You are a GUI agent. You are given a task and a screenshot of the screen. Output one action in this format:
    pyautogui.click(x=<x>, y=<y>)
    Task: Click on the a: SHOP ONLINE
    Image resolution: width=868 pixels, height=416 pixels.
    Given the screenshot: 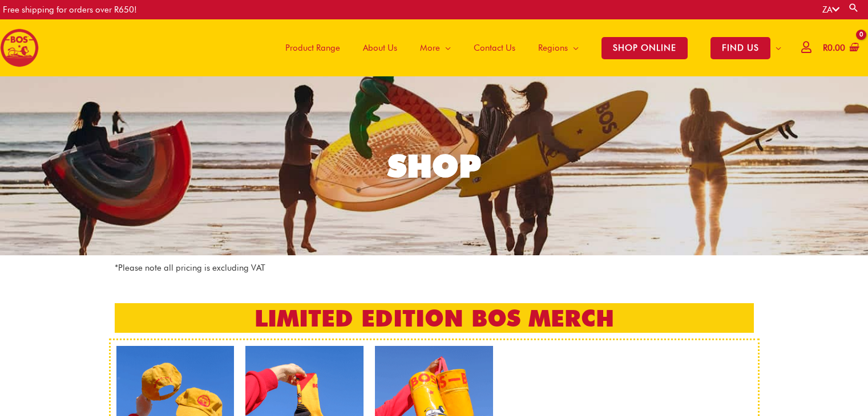 What is the action you would take?
    pyautogui.click(x=644, y=48)
    